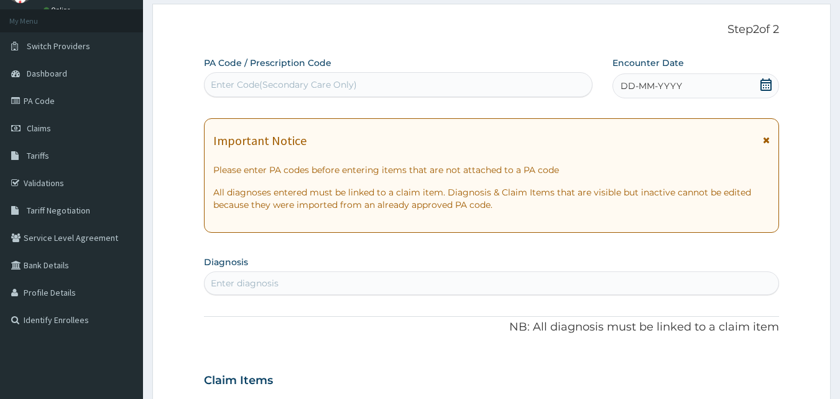 The width and height of the screenshot is (840, 399). Describe the element at coordinates (47, 73) in the screenshot. I see `span: Dashboard` at that location.